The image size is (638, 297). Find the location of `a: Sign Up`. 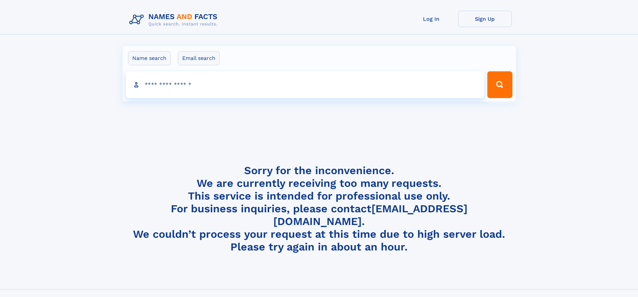

a: Sign Up is located at coordinates (485, 19).